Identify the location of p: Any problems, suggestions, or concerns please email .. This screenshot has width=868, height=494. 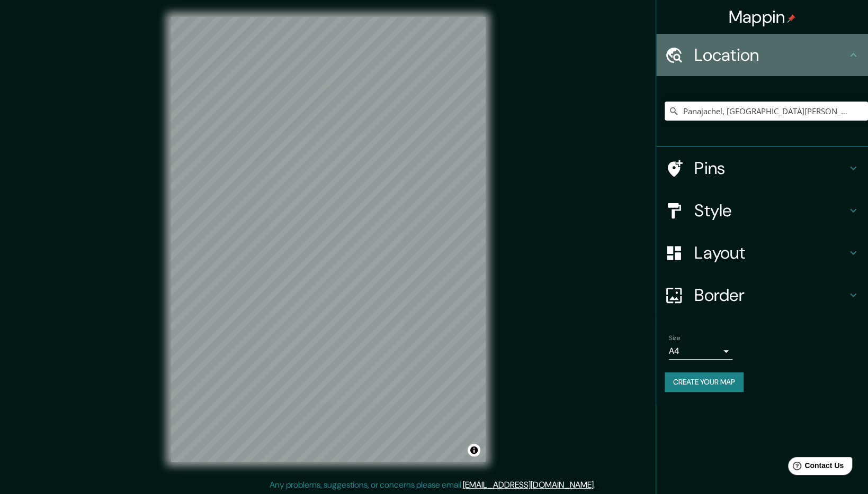
(432, 485).